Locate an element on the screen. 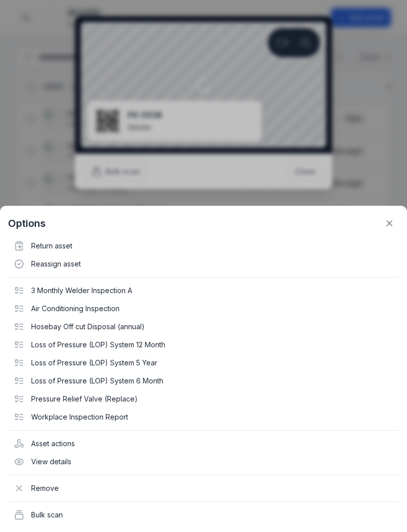  div: Remove is located at coordinates (203, 488).